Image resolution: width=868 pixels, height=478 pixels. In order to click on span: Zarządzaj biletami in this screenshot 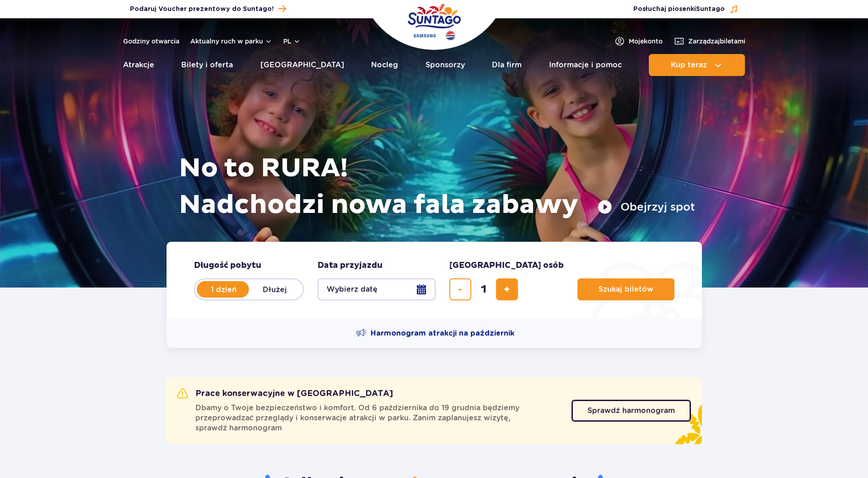, I will do `click(716, 41)`.